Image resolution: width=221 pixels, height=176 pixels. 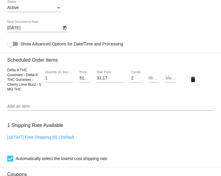 What do you see at coordinates (137, 78) in the screenshot?
I see `input: Cycles` at bounding box center [137, 78].